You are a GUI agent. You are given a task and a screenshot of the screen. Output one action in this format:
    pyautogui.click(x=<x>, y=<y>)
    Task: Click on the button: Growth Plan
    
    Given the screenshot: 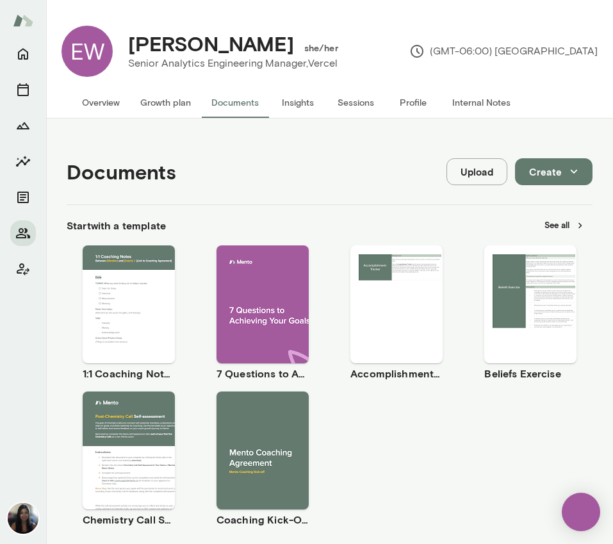 What is the action you would take?
    pyautogui.click(x=23, y=126)
    